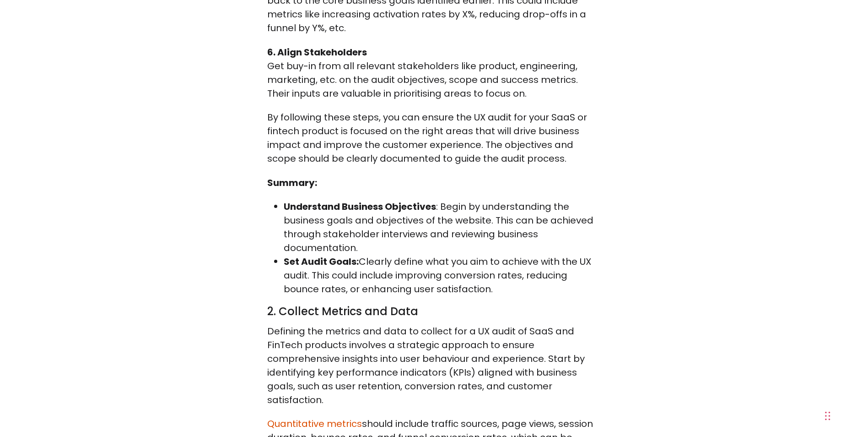 The height and width of the screenshot is (437, 868). Describe the element at coordinates (442, 227) in the screenshot. I see `li: : Begin by understanding the business goals and objectives of the website. This can be achieved t...` at that location.